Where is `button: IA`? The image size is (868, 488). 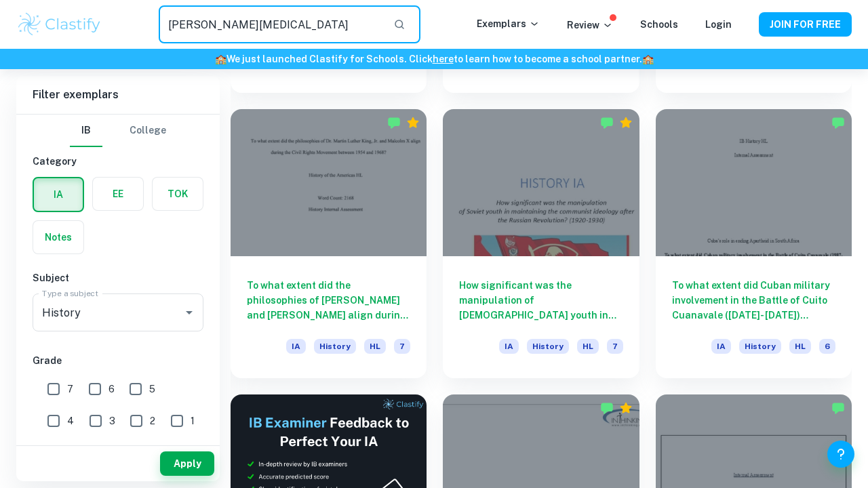 button: IA is located at coordinates (58, 195).